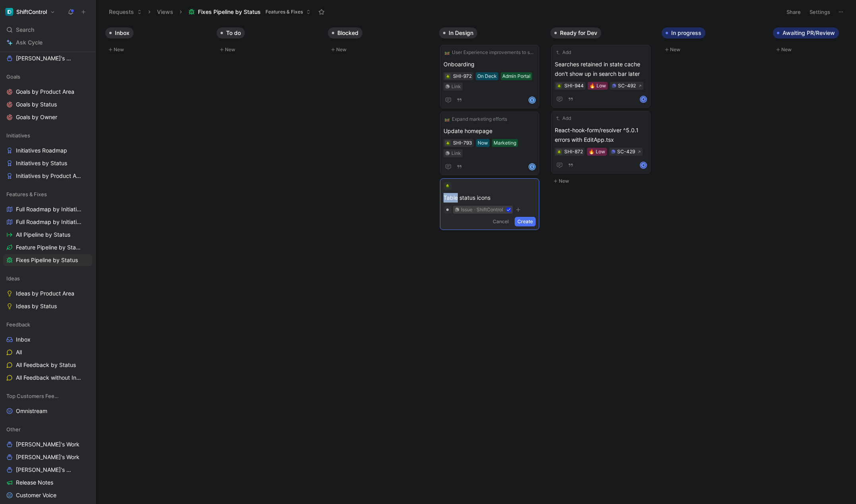  What do you see at coordinates (532, 167) in the screenshot?
I see `div: E` at bounding box center [532, 167].